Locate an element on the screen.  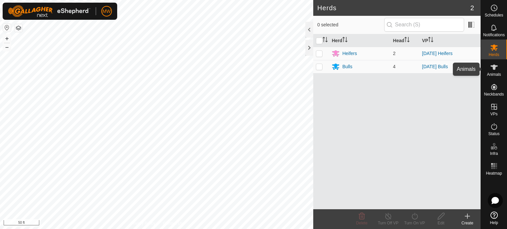
th: Herd is located at coordinates (359, 41).